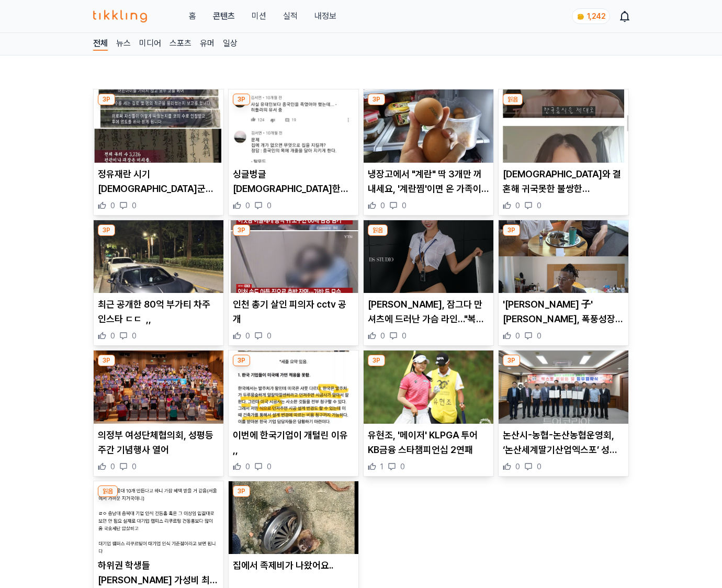  I want to click on img: 티끌링, so click(120, 16).